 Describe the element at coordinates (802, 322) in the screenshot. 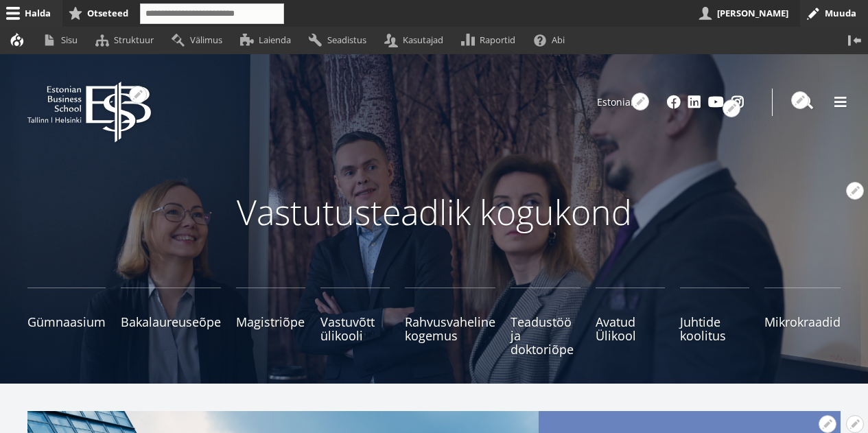

I see `span: Mikrokraadid` at that location.